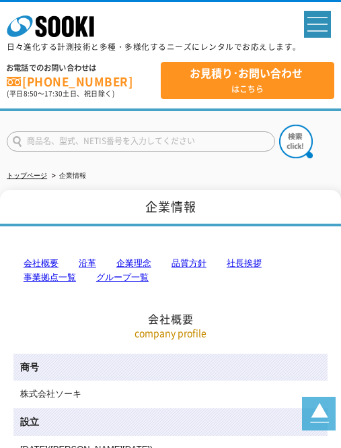 The image size is (341, 448). I want to click on p: 日々進化する計測技術と多種・多様化するニーズにレンタルでお応えします。, so click(170, 46).